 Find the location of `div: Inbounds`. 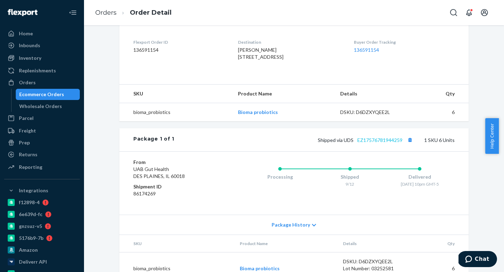

div: Inbounds is located at coordinates (29, 46).